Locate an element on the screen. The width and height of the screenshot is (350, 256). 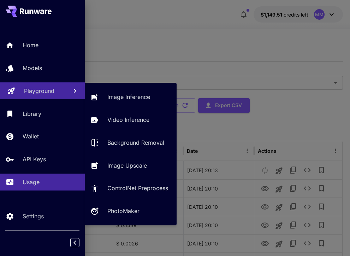
div: Collapse sidebar is located at coordinates (80, 243).